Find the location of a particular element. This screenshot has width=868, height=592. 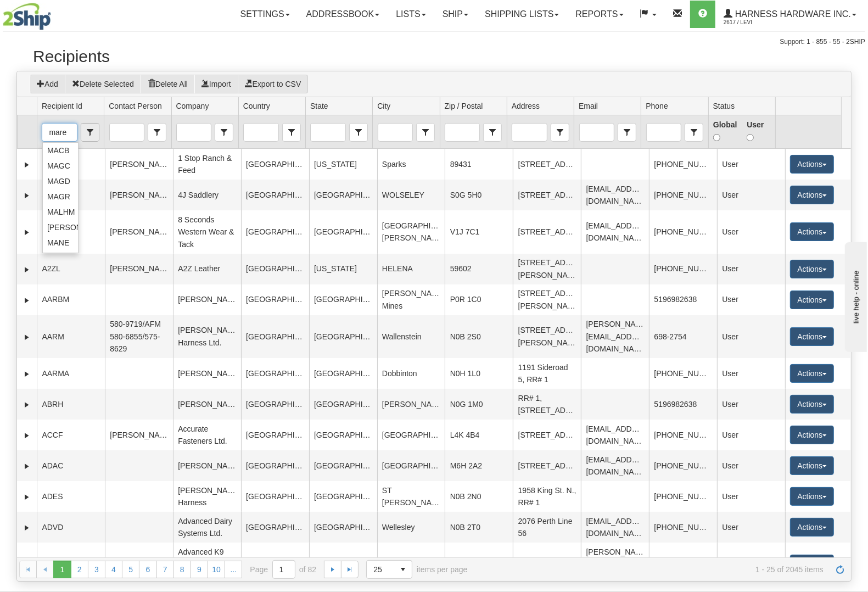

td: S0G 5H0 is located at coordinates (479, 195).